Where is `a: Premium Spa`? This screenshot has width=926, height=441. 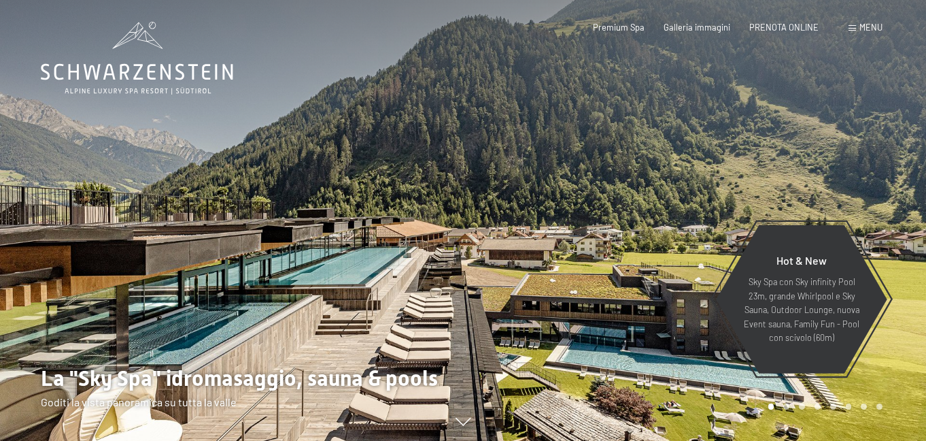
a: Premium Spa is located at coordinates (619, 27).